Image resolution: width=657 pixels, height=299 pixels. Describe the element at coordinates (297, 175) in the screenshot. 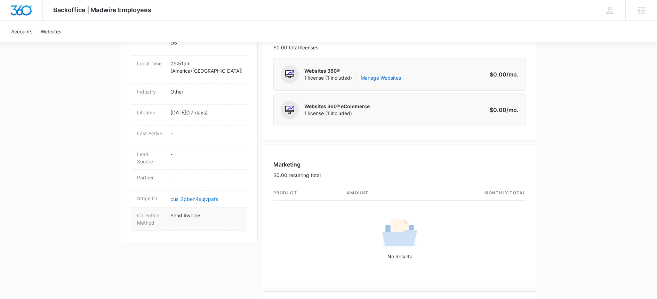

I see `p: $0.00 recurring total` at that location.